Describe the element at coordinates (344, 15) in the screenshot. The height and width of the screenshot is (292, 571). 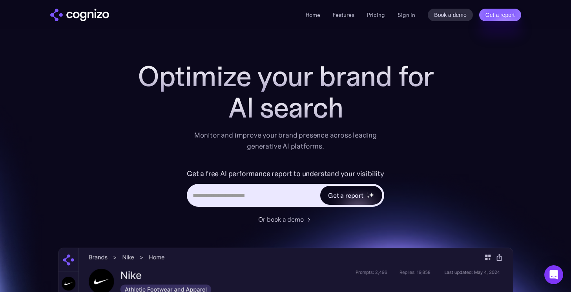
I see `a: Features` at that location.